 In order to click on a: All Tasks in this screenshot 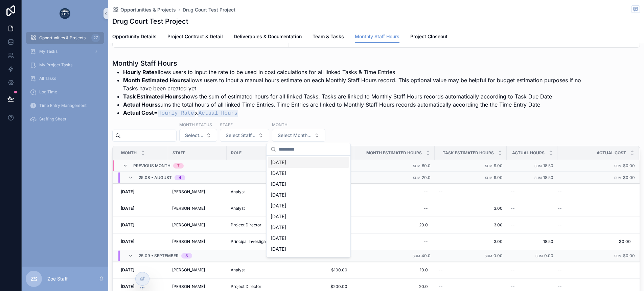, I will do `click(65, 78)`.